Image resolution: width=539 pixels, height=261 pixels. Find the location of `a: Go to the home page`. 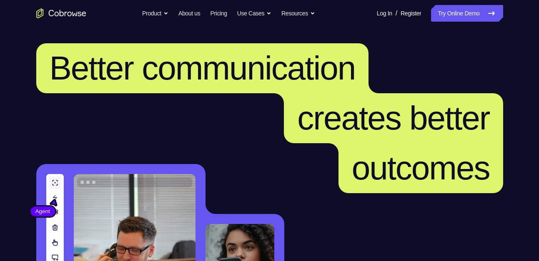

a: Go to the home page is located at coordinates (61, 13).